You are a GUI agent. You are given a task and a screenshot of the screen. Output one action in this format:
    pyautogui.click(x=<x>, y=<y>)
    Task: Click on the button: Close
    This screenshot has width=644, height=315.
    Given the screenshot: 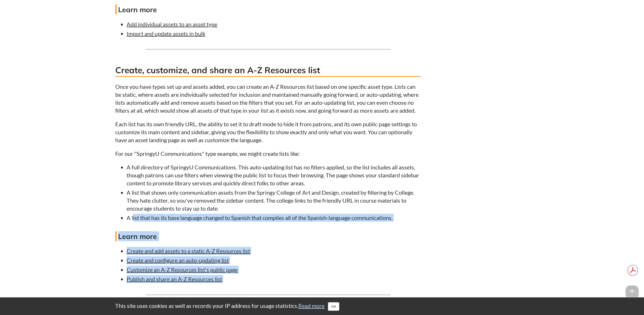 What is the action you would take?
    pyautogui.click(x=334, y=306)
    